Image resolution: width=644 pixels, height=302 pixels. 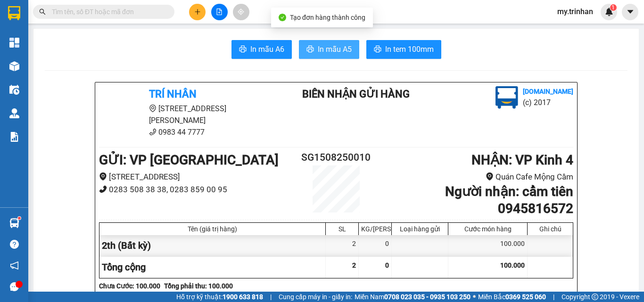 I want to click on div: 2, so click(x=342, y=246).